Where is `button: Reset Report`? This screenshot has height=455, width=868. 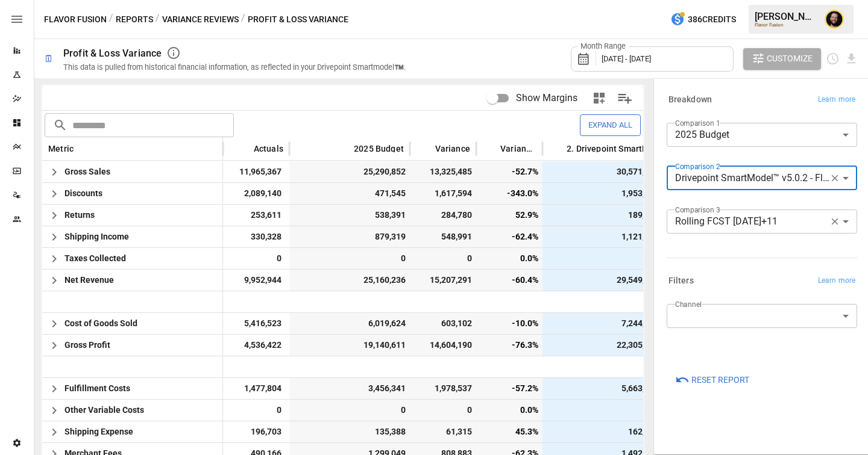
button: Reset Report is located at coordinates (712, 380).